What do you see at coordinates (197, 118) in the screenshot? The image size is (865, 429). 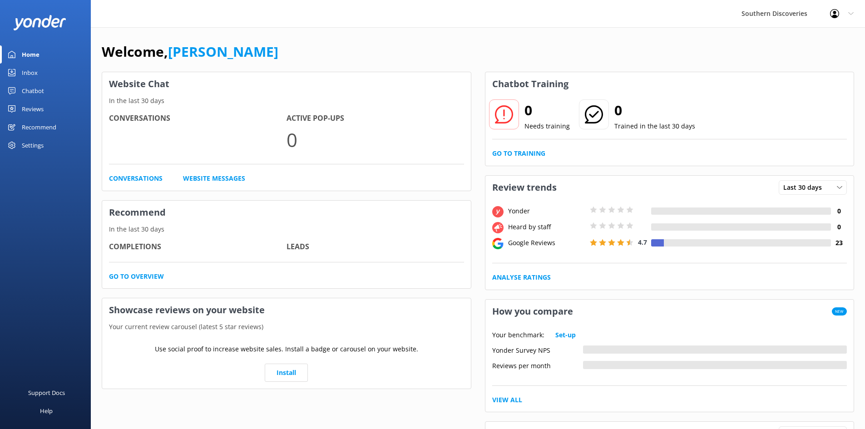 I see `h4: Conversations` at bounding box center [197, 118].